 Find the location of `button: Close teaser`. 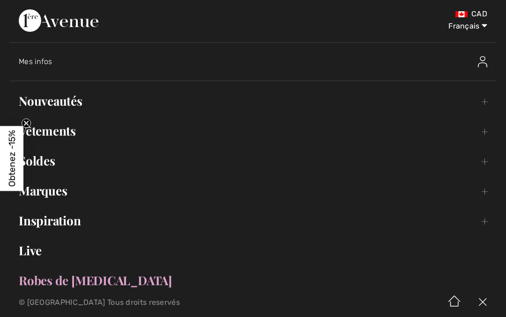

button: Close teaser is located at coordinates (26, 124).